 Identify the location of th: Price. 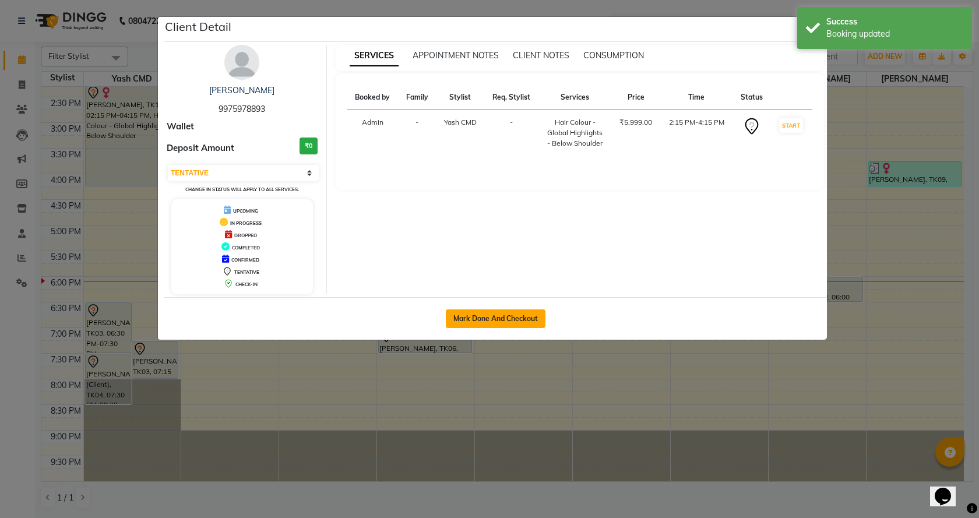
(636, 97).